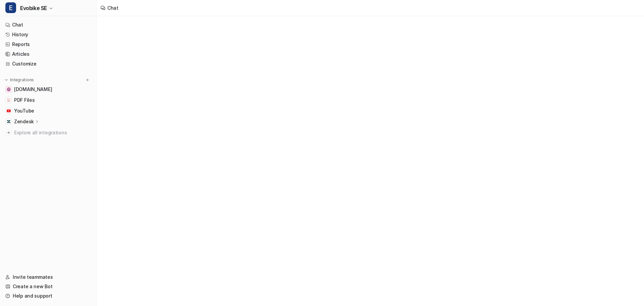 The image size is (644, 306). Describe the element at coordinates (48, 277) in the screenshot. I see `a: Invite teammates` at that location.